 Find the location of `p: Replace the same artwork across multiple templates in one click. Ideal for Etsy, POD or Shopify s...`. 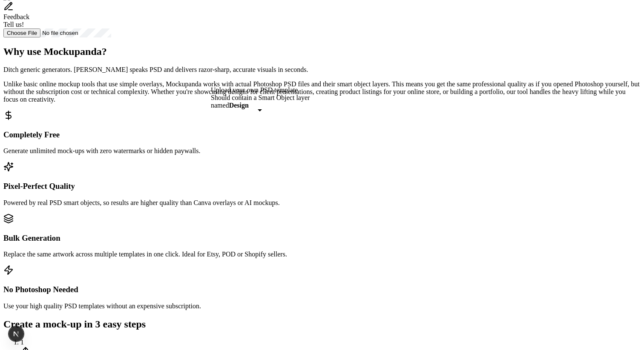

p: Replace the same artwork across multiple templates in one click. Ideal for Etsy, POD or Shopify s... is located at coordinates (322, 254).